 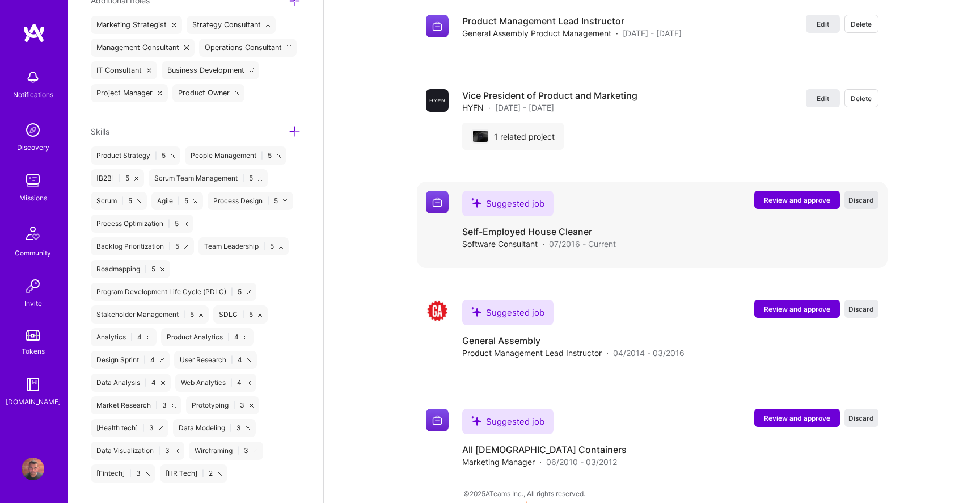 What do you see at coordinates (33, 77) in the screenshot?
I see `img: bell` at bounding box center [33, 77].